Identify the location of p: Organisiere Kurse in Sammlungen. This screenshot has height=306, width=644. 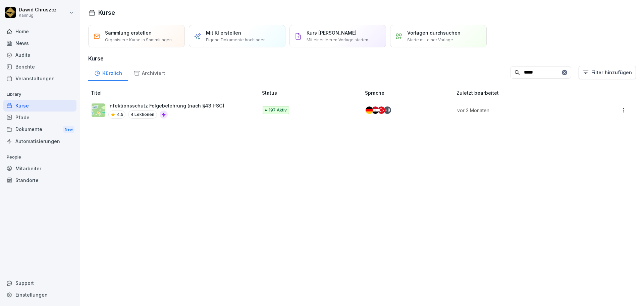
(139, 40).